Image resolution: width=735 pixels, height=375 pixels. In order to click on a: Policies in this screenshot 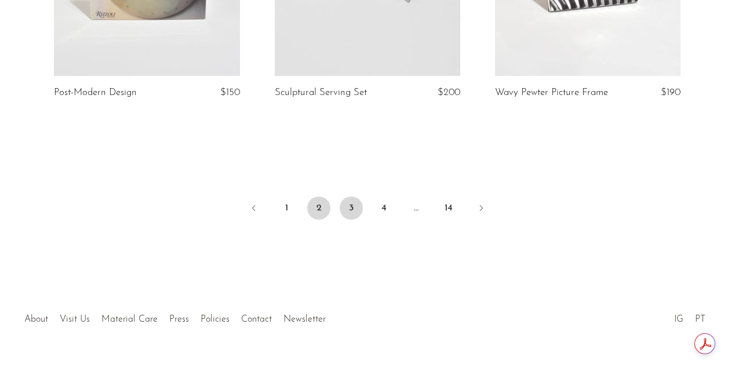, I will do `click(215, 320)`.